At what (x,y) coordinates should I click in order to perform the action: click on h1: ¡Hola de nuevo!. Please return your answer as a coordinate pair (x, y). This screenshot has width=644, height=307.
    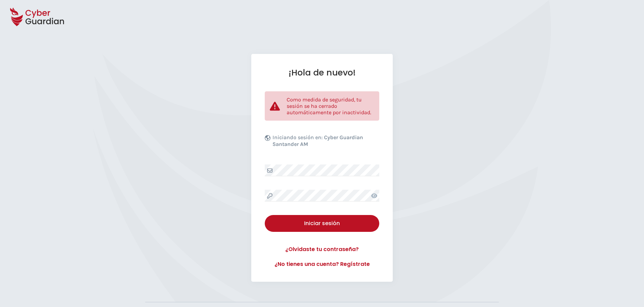
    Looking at the image, I should click on (322, 72).